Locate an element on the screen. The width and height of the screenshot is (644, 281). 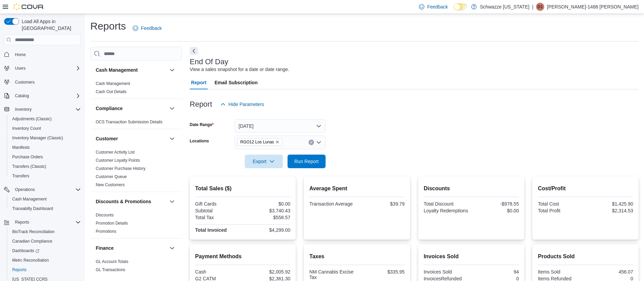
span: Users is located at coordinates (20, 68).